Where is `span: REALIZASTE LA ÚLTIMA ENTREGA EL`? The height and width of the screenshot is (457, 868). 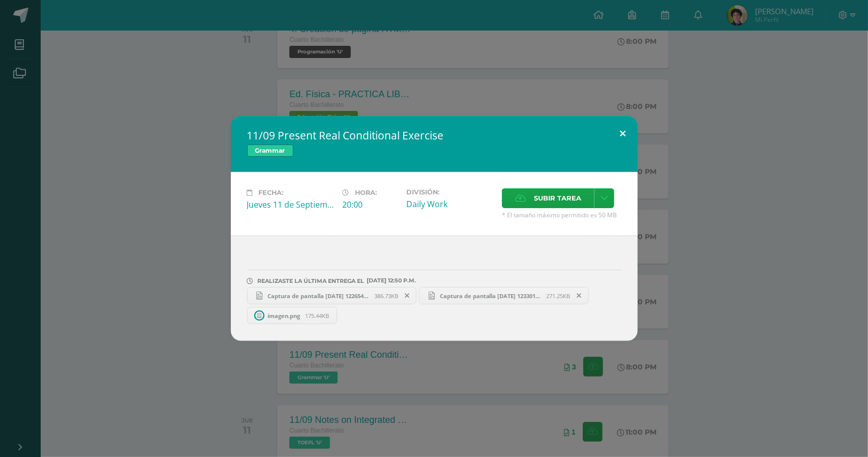
span: REALIZASTE LA ÚLTIMA ENTREGA EL is located at coordinates (311, 281).